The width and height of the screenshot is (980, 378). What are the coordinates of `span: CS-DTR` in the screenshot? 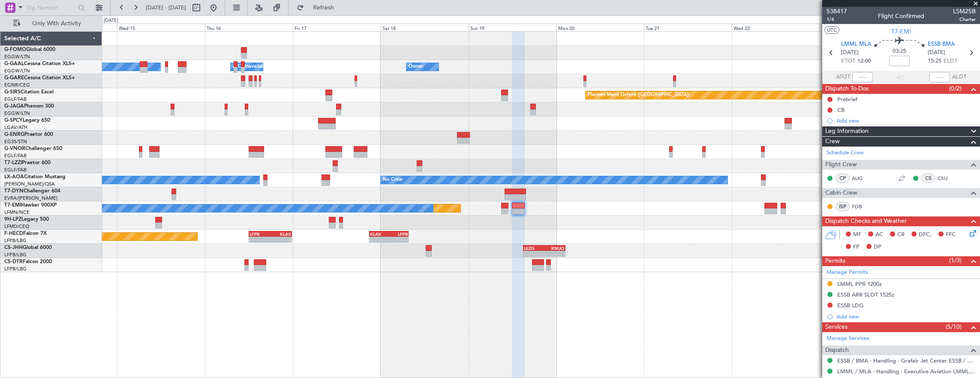 It's located at (14, 262).